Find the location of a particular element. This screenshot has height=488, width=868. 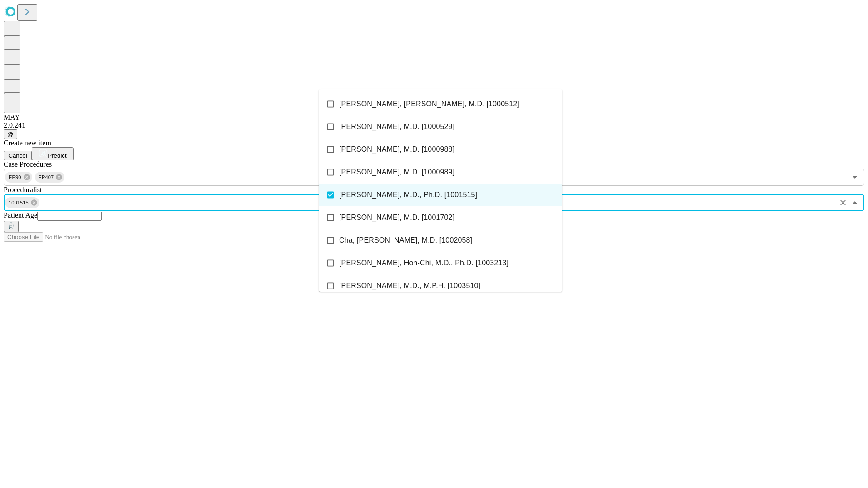

div: 2.0.241 is located at coordinates (434, 125).